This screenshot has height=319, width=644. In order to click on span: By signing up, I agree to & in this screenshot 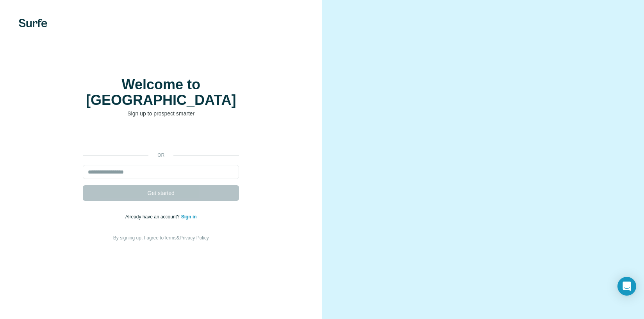, I will do `click(161, 238)`.